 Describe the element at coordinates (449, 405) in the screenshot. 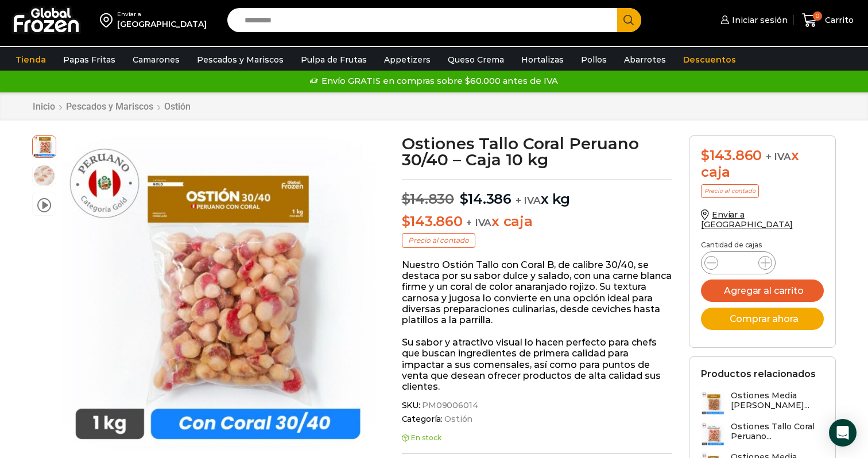

I see `span: PM09006014` at that location.